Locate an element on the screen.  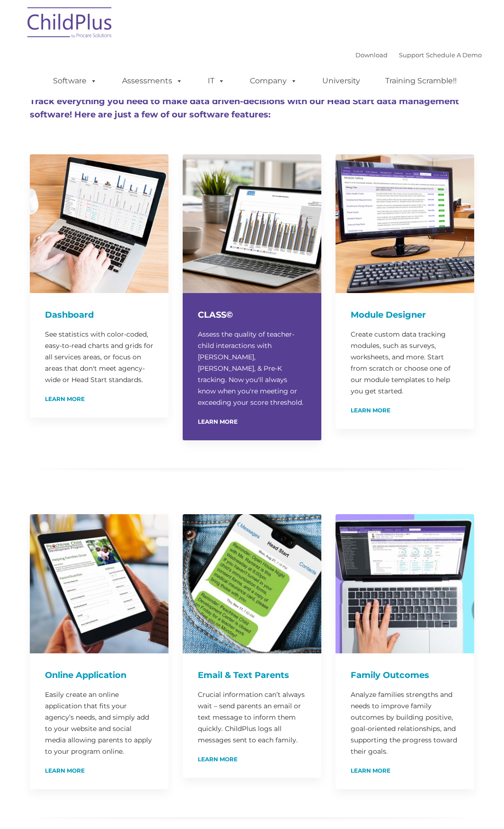
p: Crucial information can’t always wait – send parents an email or text message to inform them quic... is located at coordinates (252, 717).